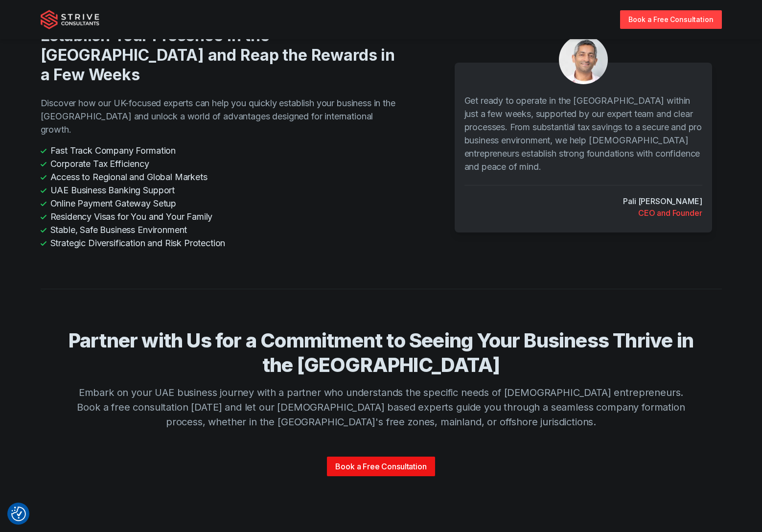  What do you see at coordinates (221, 116) in the screenshot?
I see `p: Discover how our UK-focused experts can help you quickly establish your business in the [GEOGRAPH...` at bounding box center [221, 116].